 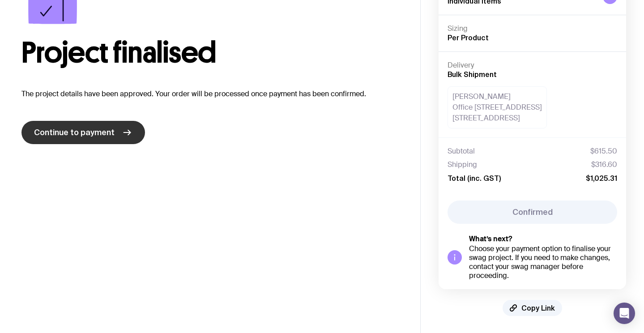 I want to click on h4: Sizing, so click(x=533, y=29).